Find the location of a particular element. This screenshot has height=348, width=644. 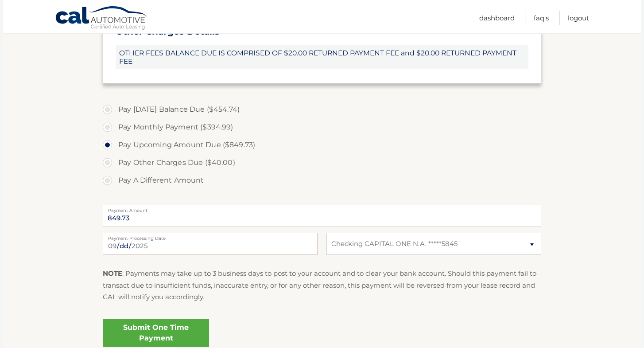

input: Payment Date is located at coordinates (210, 244).